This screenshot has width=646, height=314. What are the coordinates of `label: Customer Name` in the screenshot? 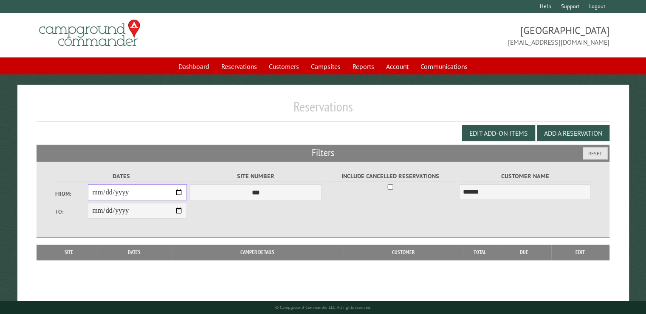 It's located at (525, 176).